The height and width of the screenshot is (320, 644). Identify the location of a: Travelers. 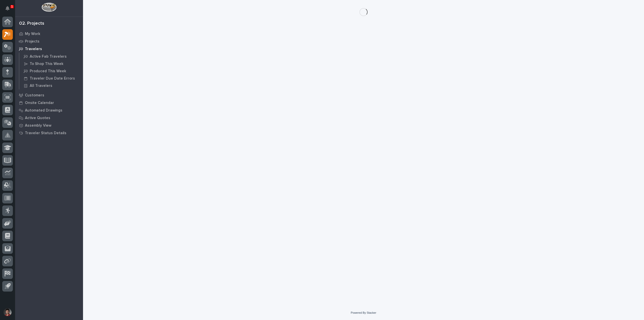
(49, 49).